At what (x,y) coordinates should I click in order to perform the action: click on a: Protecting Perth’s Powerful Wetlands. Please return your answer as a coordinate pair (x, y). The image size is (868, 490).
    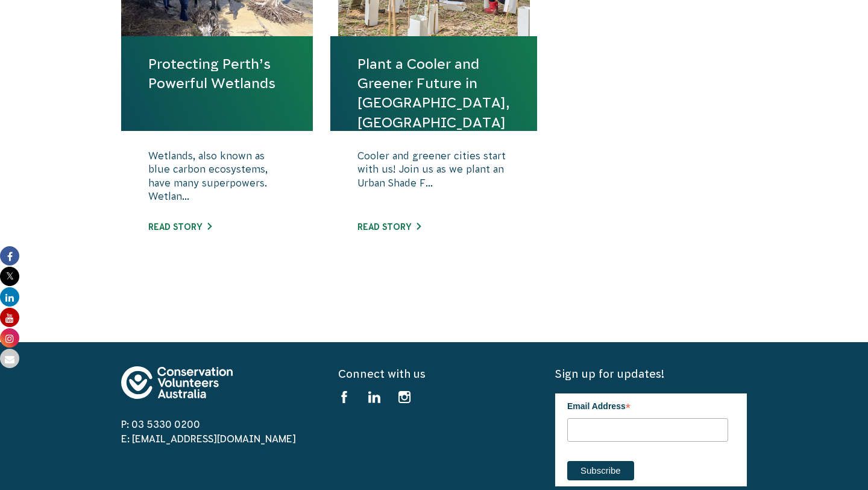
    Looking at the image, I should click on (217, 74).